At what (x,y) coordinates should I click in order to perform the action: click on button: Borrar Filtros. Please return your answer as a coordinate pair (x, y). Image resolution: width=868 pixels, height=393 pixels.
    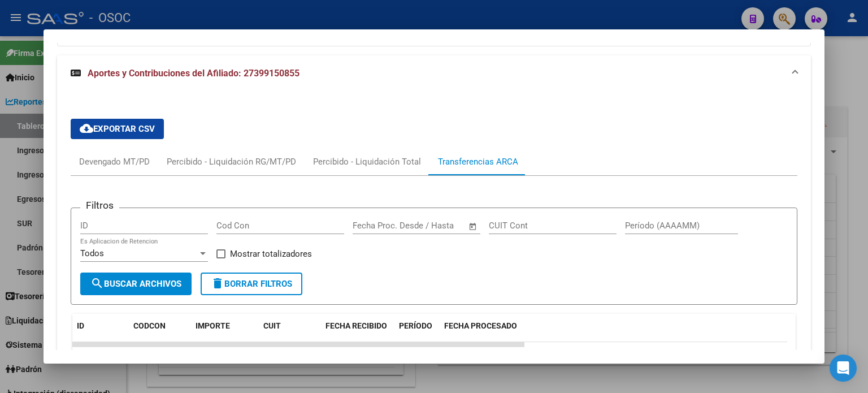
    Looking at the image, I should click on (251, 284).